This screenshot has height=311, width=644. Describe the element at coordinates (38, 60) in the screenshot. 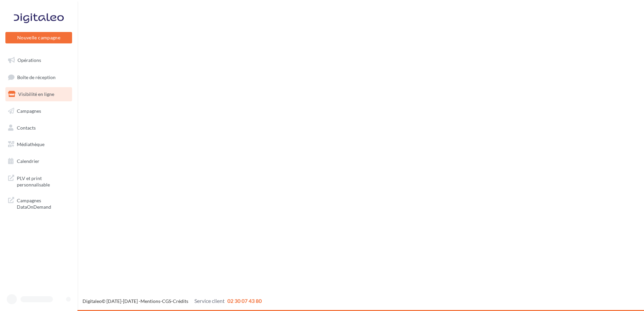

I see `a: Opérations` at that location.